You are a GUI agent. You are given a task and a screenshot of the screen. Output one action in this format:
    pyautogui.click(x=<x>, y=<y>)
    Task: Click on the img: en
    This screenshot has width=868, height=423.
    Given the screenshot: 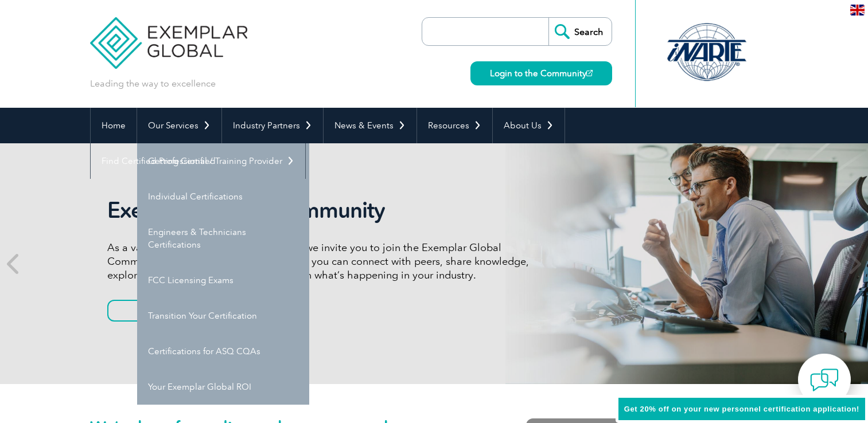 What is the action you would take?
    pyautogui.click(x=857, y=10)
    